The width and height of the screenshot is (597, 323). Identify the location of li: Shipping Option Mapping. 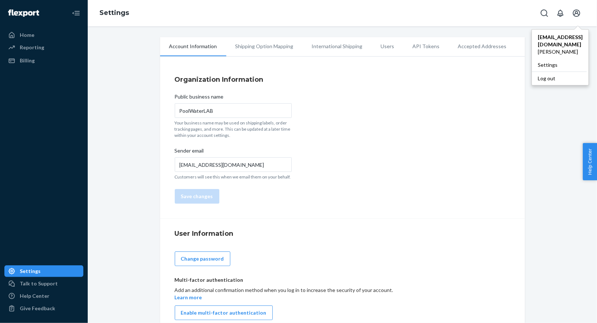
(264, 46).